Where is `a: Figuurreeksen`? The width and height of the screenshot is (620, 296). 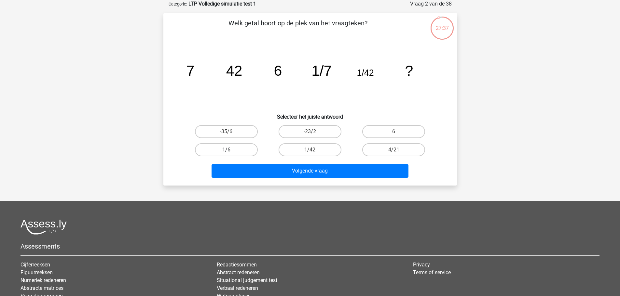 a: Figuurreeksen is located at coordinates (36, 273).